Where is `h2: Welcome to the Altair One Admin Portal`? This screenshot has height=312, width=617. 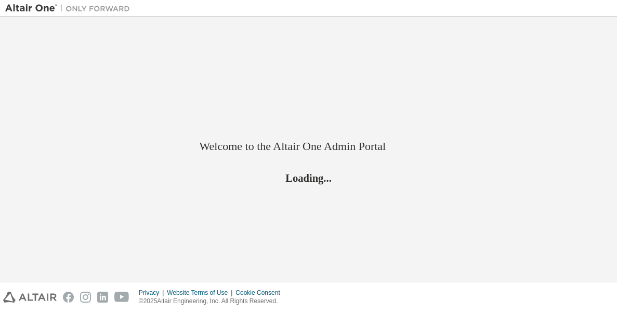 h2: Welcome to the Altair One Admin Portal is located at coordinates (309, 146).